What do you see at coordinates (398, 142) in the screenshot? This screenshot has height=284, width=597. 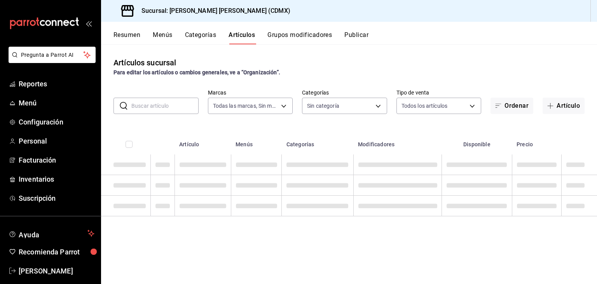 I see `th: Modificadores` at bounding box center [398, 142].